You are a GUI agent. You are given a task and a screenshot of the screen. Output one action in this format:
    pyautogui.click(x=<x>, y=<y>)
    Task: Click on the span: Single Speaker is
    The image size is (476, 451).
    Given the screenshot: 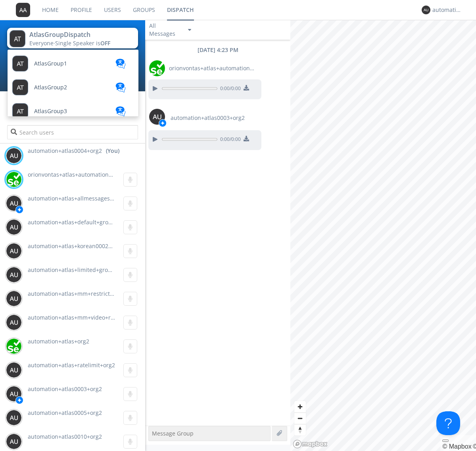 What is the action you would take?
    pyautogui.click(x=82, y=43)
    